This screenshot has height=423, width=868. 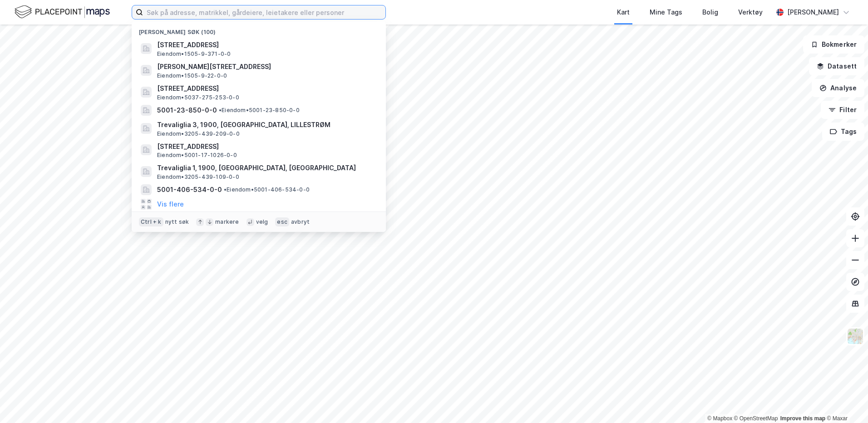 What do you see at coordinates (193, 54) in the screenshot?
I see `span: Eiendom • 1505-9-371-0-0` at bounding box center [193, 54].